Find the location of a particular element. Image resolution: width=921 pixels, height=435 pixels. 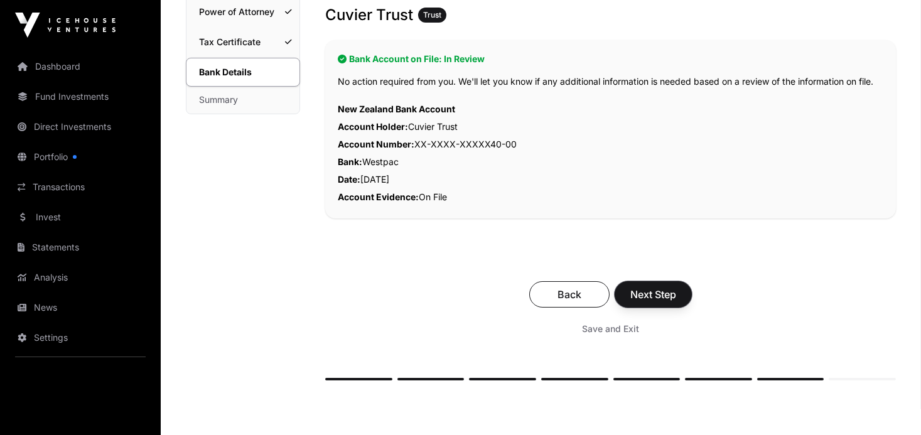

button: Save and Exit is located at coordinates (610, 329).